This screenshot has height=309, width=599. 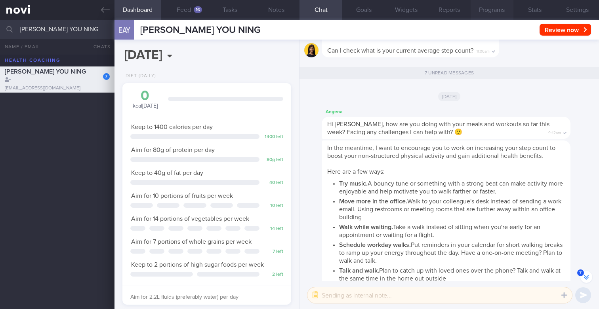 I want to click on span: Can I check what is your current average step count?, so click(x=400, y=51).